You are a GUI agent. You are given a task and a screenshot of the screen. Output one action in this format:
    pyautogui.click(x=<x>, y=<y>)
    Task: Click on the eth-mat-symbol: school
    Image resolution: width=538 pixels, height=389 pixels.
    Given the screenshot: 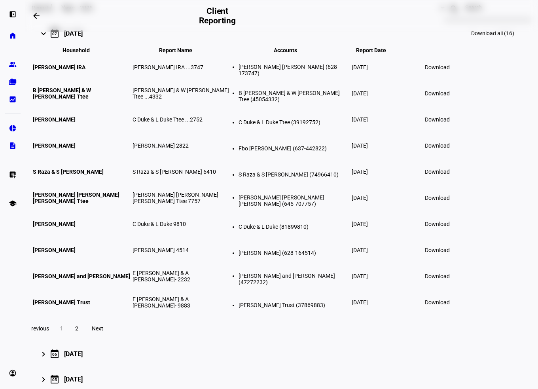 What is the action you would take?
    pyautogui.click(x=13, y=203)
    